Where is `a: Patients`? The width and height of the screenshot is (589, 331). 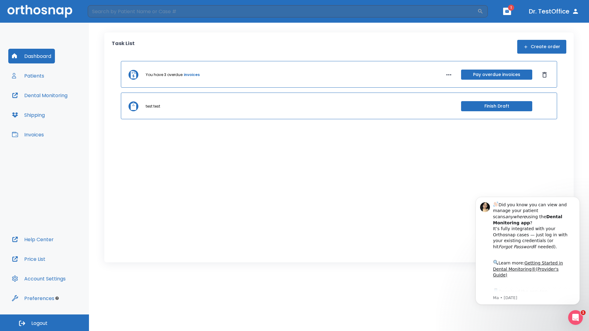
a: Patients is located at coordinates (28, 76).